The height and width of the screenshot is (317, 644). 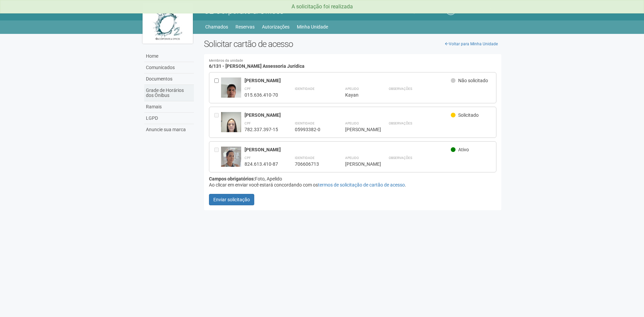 What do you see at coordinates (261, 164) in the screenshot?
I see `div: 824.613.410-87` at bounding box center [261, 164].